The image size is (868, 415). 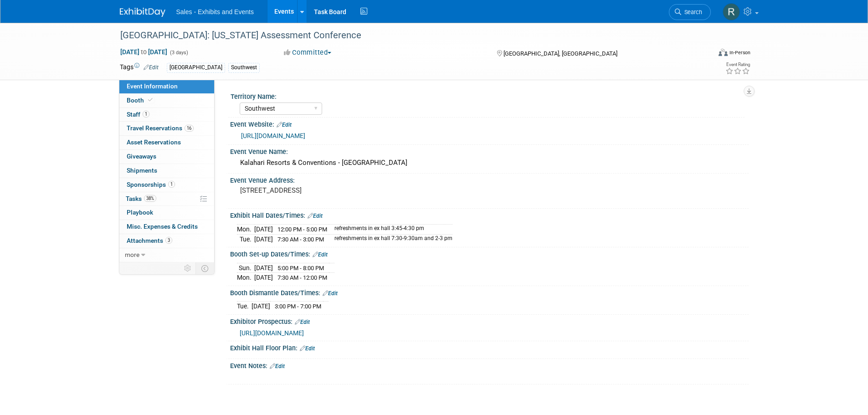 I want to click on span: 7:30 AM - 12:00 PM, so click(x=302, y=277).